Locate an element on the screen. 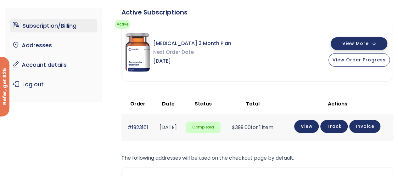 The height and width of the screenshot is (176, 398). a: Addresses is located at coordinates (53, 45).